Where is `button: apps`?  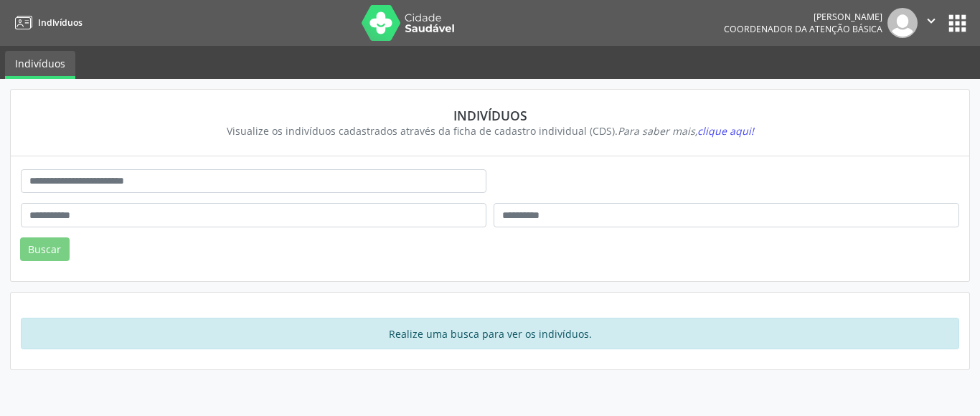 button: apps is located at coordinates (957, 23).